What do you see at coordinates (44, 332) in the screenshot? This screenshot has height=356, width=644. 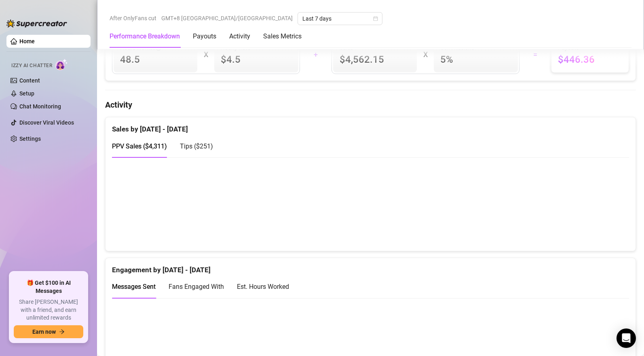 I see `span: Earn now` at bounding box center [44, 332].